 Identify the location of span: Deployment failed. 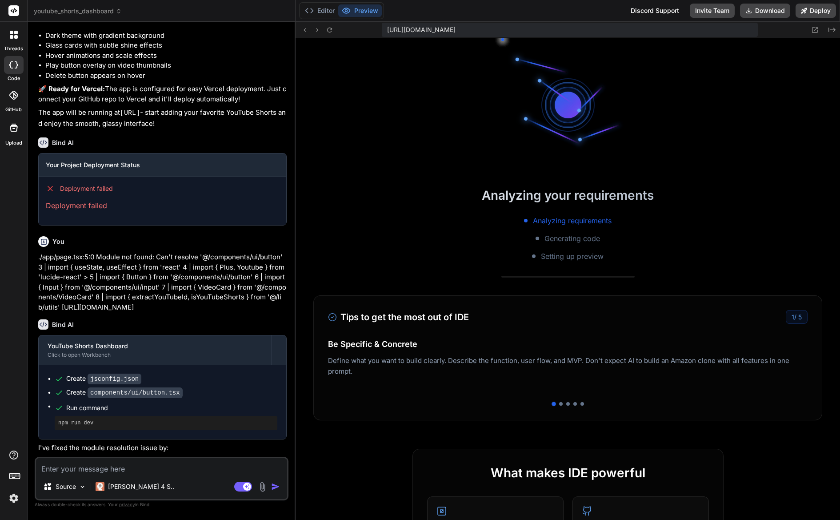
(86, 189).